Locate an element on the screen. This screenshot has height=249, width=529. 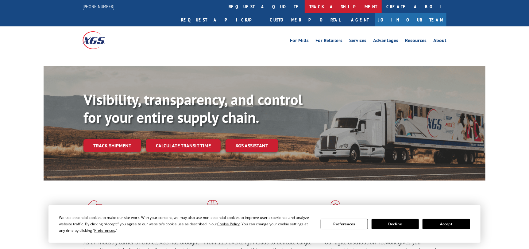
span: Preferences is located at coordinates (105, 230).